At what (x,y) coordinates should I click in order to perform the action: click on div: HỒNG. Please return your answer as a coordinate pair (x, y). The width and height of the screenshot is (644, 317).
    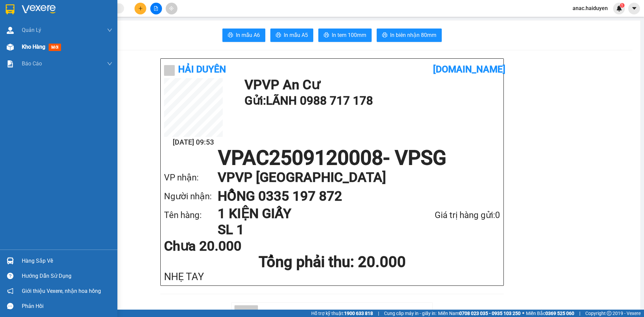
    Looking at the image, I should click on (91, 26).